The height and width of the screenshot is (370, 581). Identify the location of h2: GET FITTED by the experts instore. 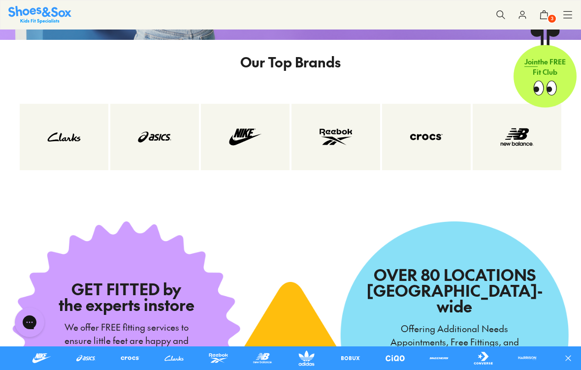
(126, 297).